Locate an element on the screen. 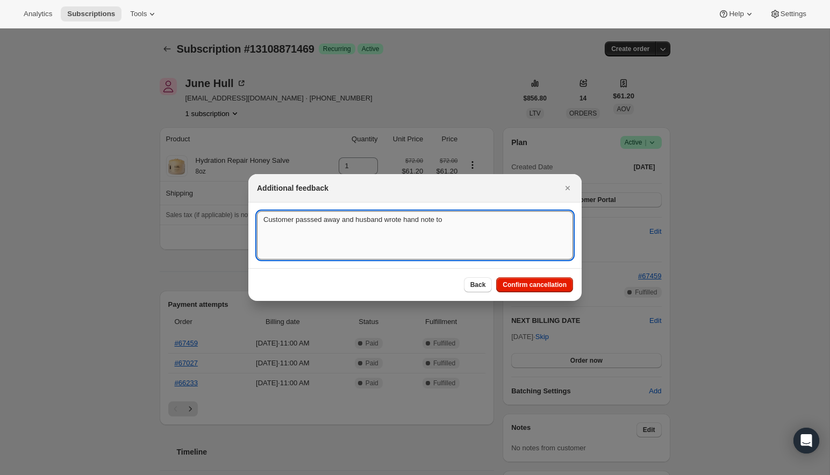 This screenshot has width=830, height=475. button: Analytics is located at coordinates (38, 14).